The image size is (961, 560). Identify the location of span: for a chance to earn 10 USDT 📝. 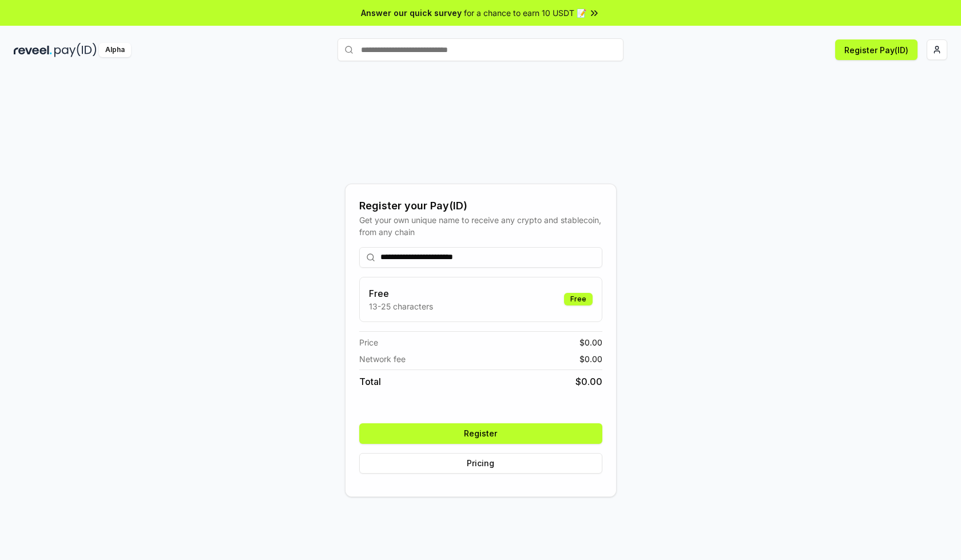
(525, 13).